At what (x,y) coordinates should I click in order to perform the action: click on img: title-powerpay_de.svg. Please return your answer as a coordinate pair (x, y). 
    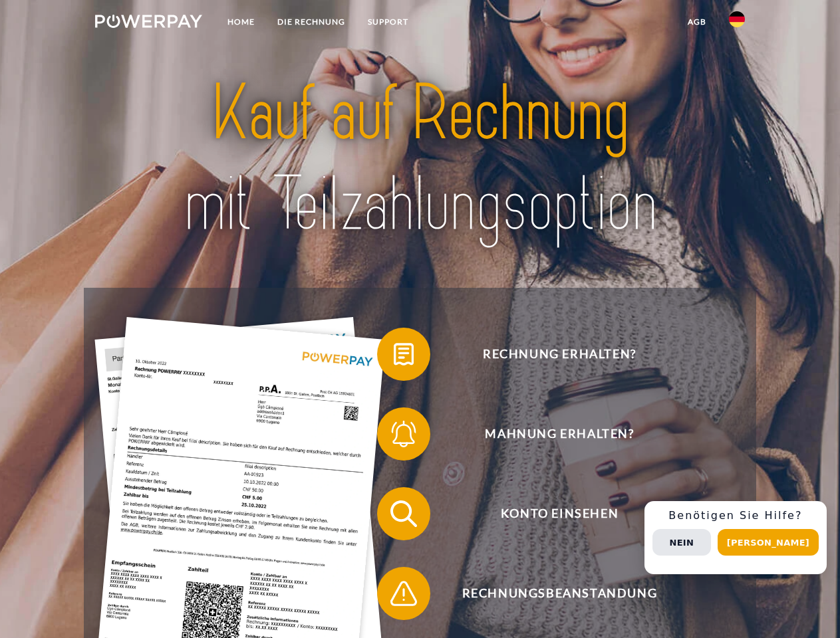
    Looking at the image, I should click on (419, 159).